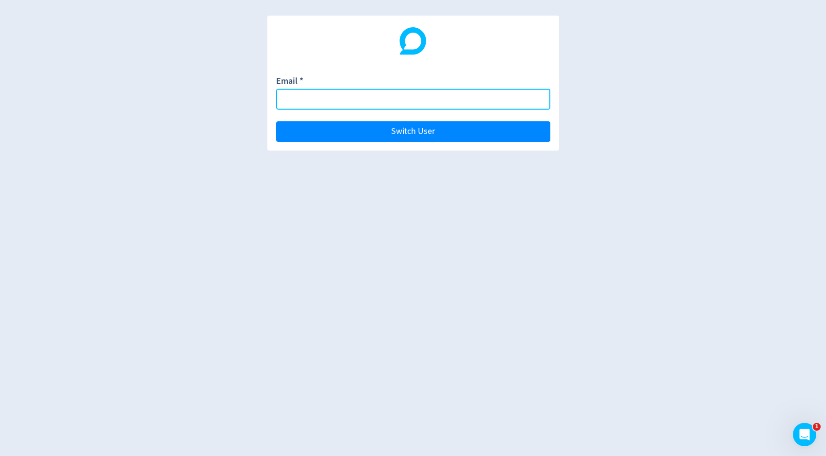  Describe the element at coordinates (290, 82) in the screenshot. I see `label: Email *` at that location.